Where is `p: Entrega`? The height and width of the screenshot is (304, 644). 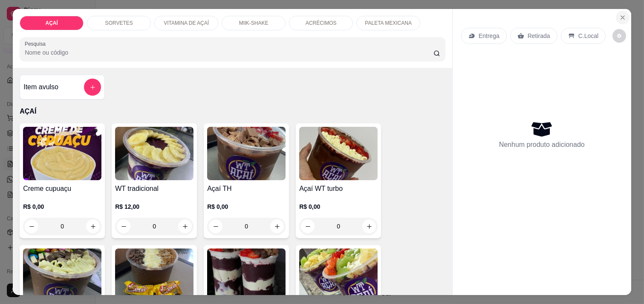
p: Entrega is located at coordinates (489, 35).